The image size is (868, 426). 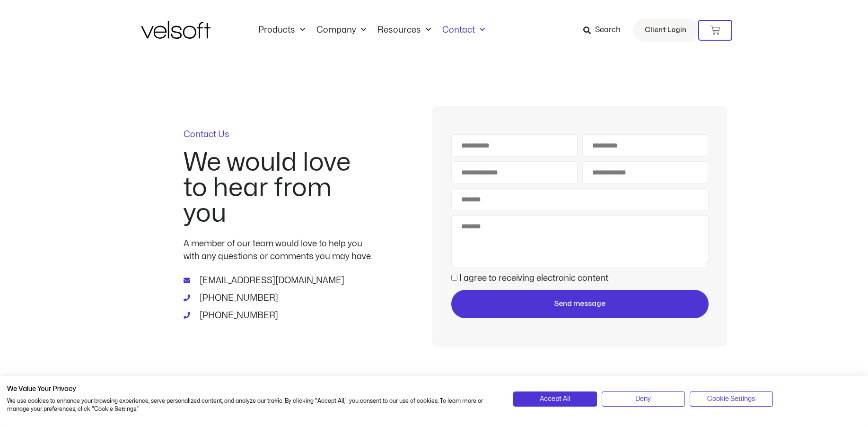 I want to click on h2: We Value Your Privacy, so click(x=253, y=389).